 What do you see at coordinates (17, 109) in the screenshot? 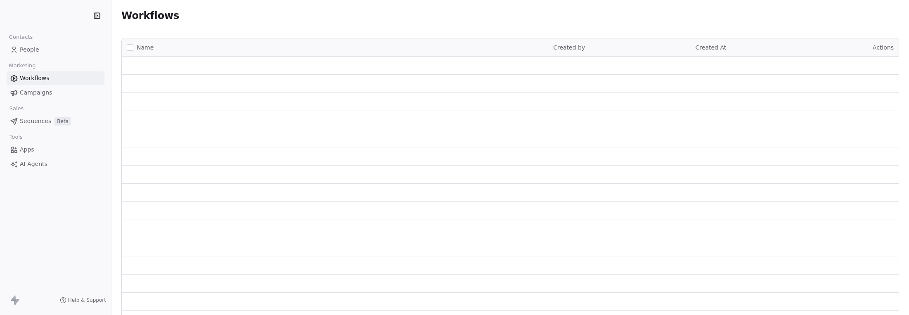
I see `span: Sales` at bounding box center [17, 109].